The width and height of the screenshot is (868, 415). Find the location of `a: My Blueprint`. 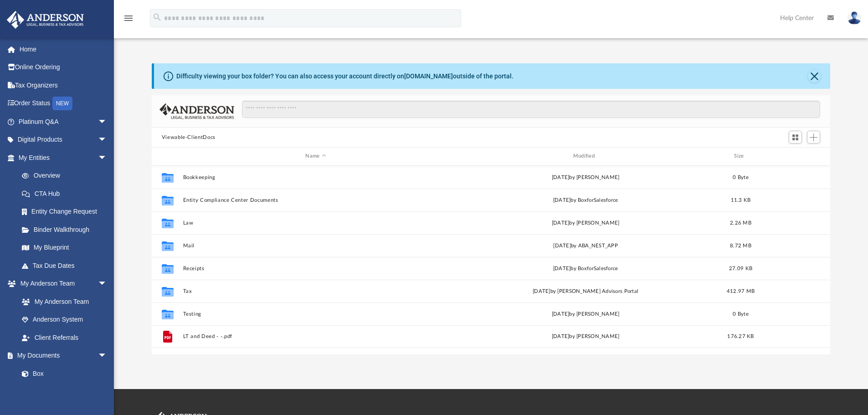

a: My Blueprint is located at coordinates (65, 248).